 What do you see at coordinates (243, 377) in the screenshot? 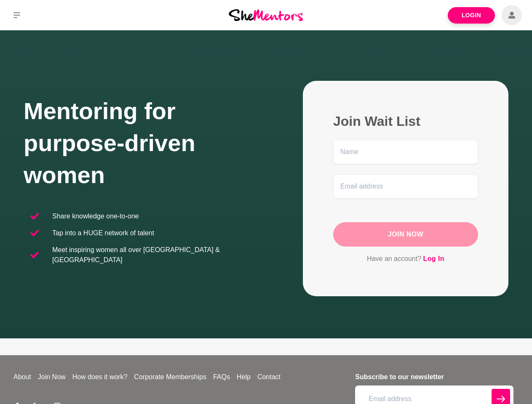
I see `a: Help` at bounding box center [243, 377].